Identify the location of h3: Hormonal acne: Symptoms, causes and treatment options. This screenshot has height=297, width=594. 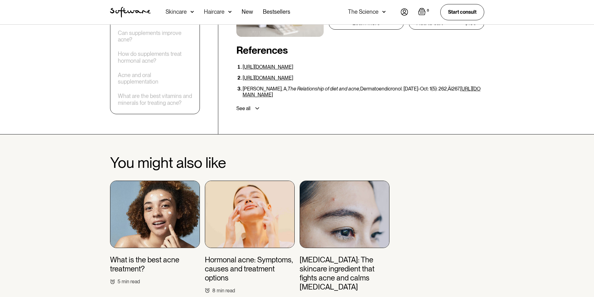
(250, 269).